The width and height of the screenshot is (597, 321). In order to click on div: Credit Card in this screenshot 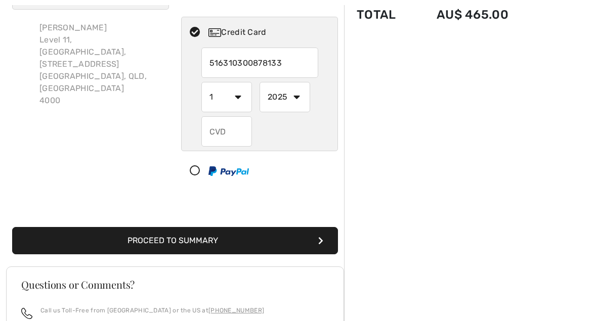, I will do `click(270, 32)`.